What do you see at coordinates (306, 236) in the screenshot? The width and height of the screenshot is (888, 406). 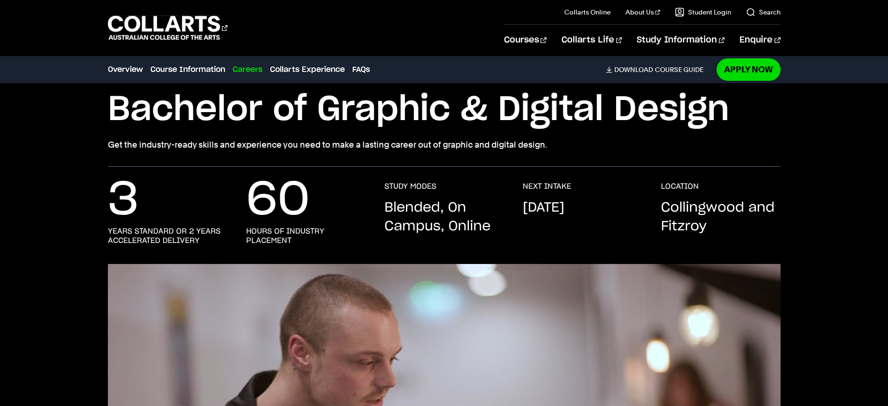 I see `h3: hours of industry placement` at bounding box center [306, 236].